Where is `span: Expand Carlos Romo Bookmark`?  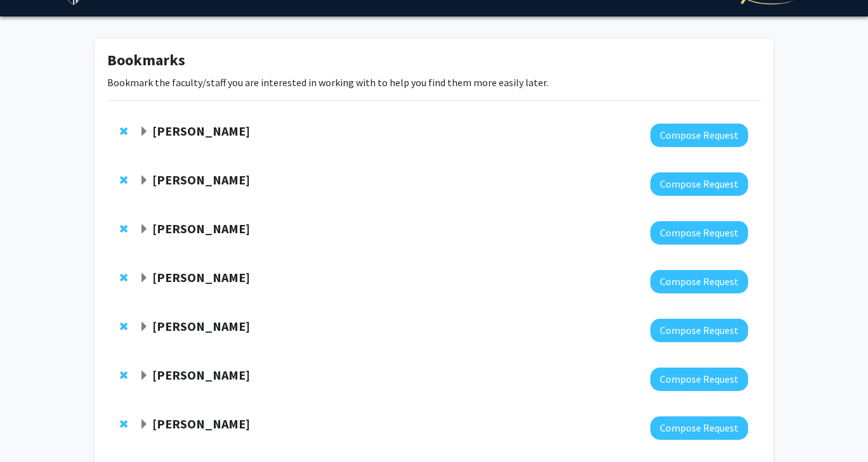 span: Expand Carlos Romo Bookmark is located at coordinates (144, 181).